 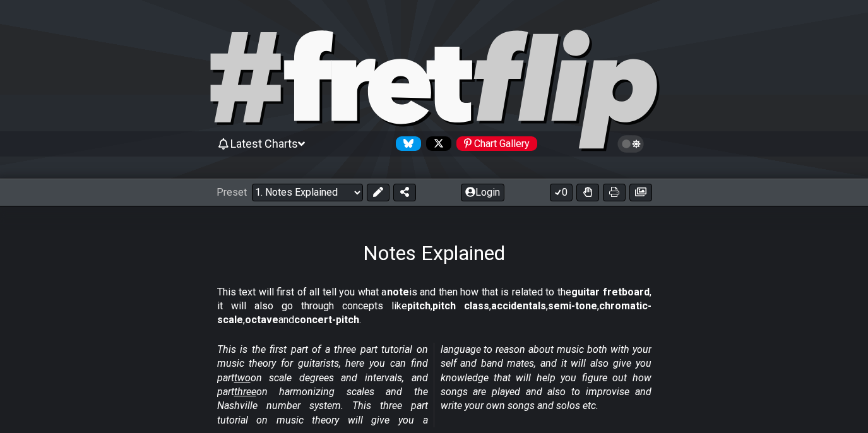 What do you see at coordinates (561, 192) in the screenshot?
I see `button: 0` at bounding box center [561, 192].